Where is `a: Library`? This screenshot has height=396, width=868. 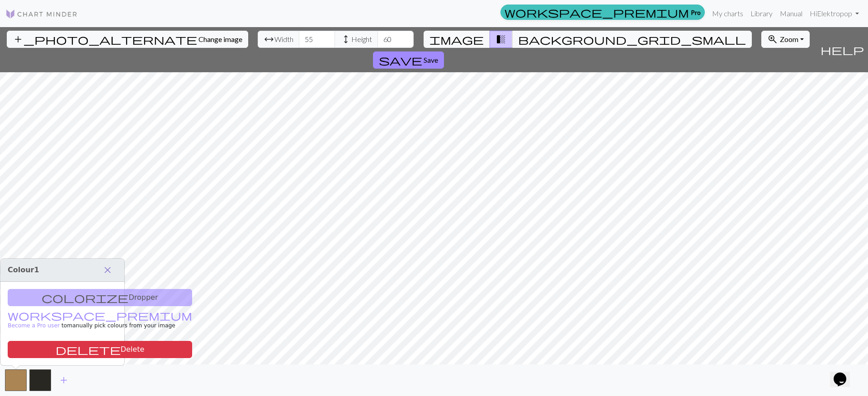
a: Library is located at coordinates (761, 14).